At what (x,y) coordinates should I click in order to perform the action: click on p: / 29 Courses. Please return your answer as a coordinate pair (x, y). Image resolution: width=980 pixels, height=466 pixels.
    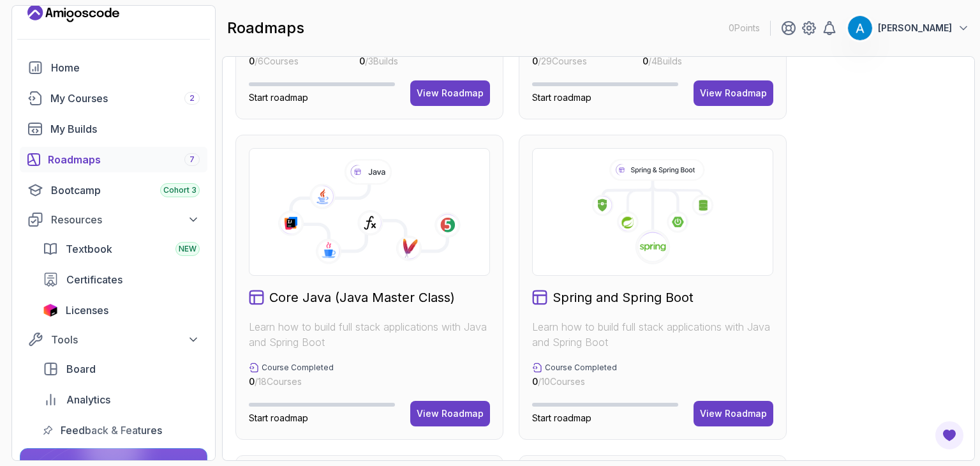
    Looking at the image, I should click on (575, 61).